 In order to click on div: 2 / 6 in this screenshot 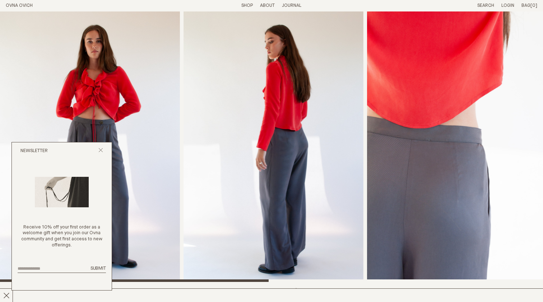, I will do `click(273, 147)`.